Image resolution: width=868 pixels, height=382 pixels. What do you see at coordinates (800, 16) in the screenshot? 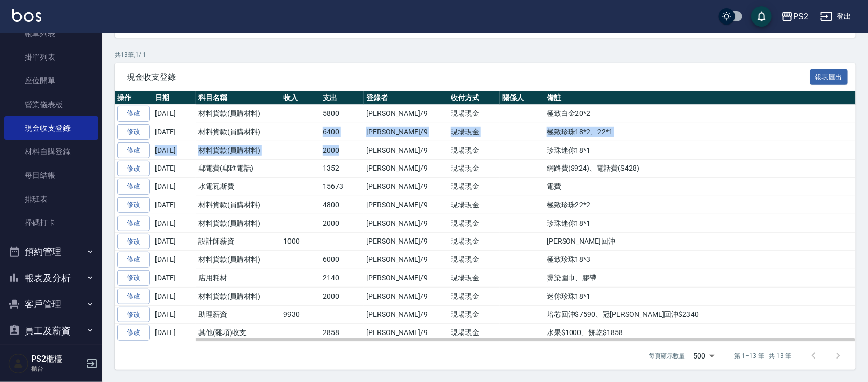
I see `div: PS2` at bounding box center [800, 16].